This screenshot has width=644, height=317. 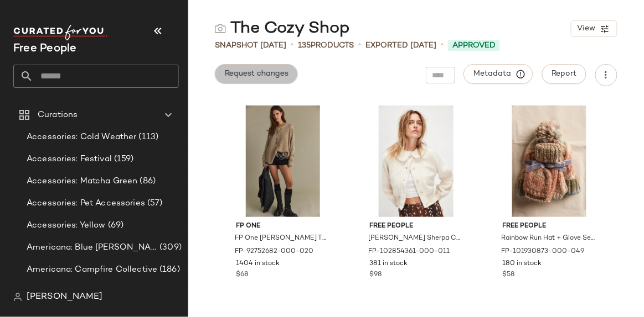 I want to click on div: The Cozy Shop, so click(x=282, y=29).